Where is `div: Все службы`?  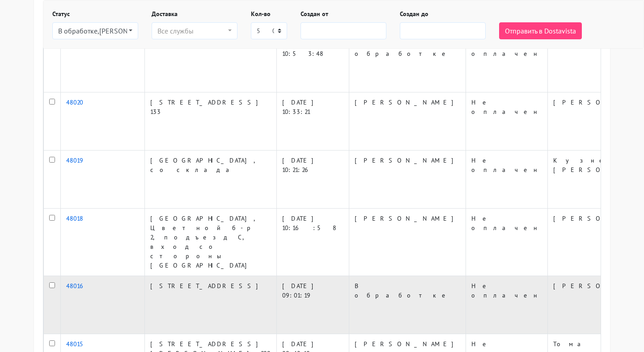 div: Все службы is located at coordinates (192, 31).